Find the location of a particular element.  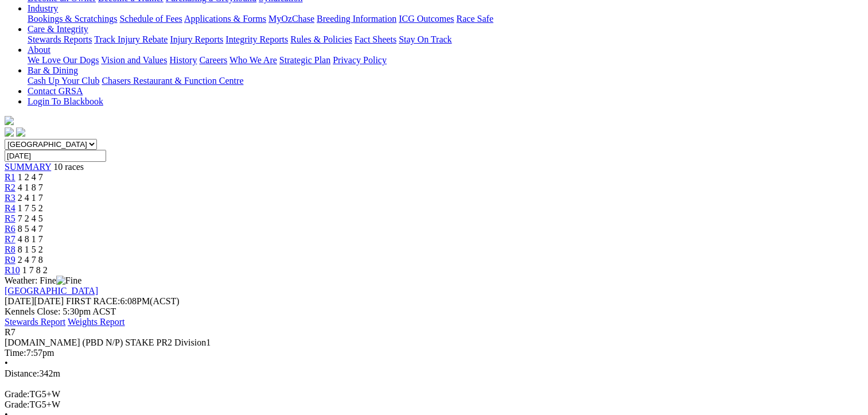

span: 8 1 5 2 is located at coordinates (31, 249).